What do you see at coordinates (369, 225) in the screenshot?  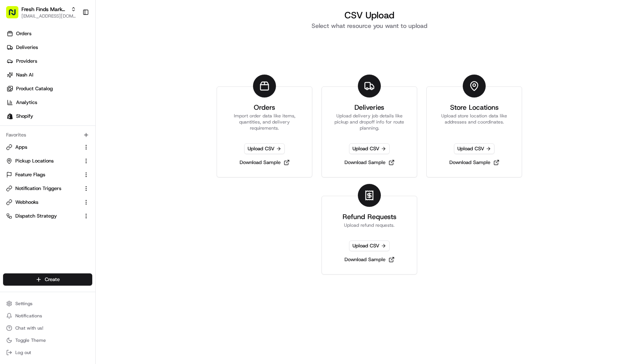 I see `p: Upload refund requests.` at bounding box center [369, 225].